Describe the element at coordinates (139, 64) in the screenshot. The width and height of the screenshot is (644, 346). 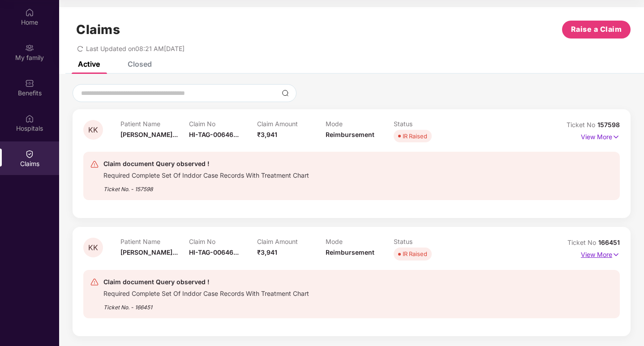
I see `div: Closed` at that location.